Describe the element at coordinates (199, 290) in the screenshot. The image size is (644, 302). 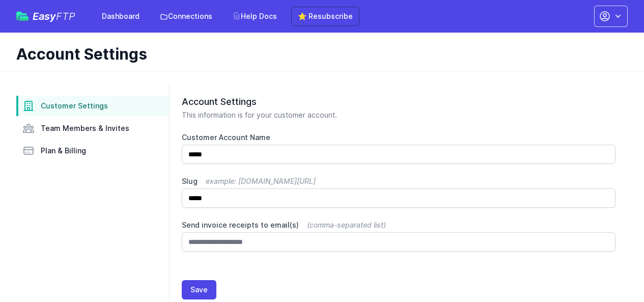
I see `button: Save` at that location.